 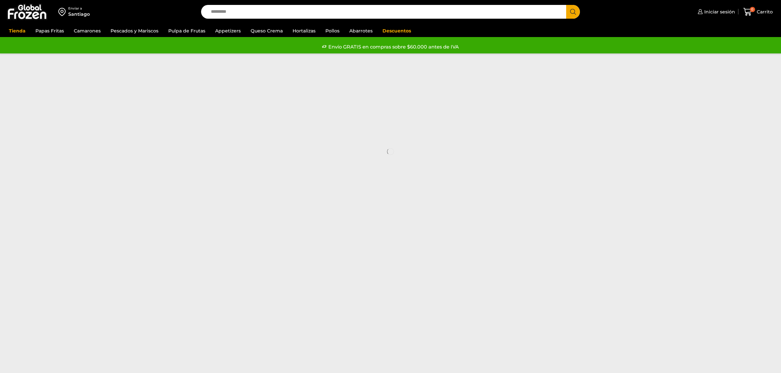 I want to click on span: 0, so click(x=753, y=10).